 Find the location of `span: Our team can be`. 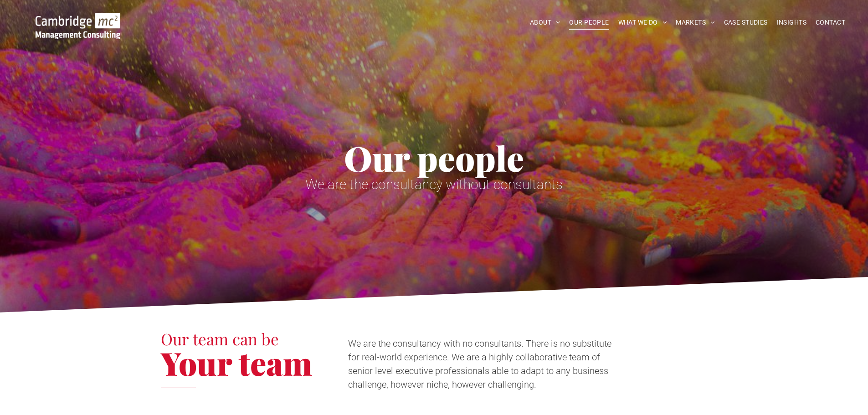

span: Our team can be is located at coordinates (219, 338).